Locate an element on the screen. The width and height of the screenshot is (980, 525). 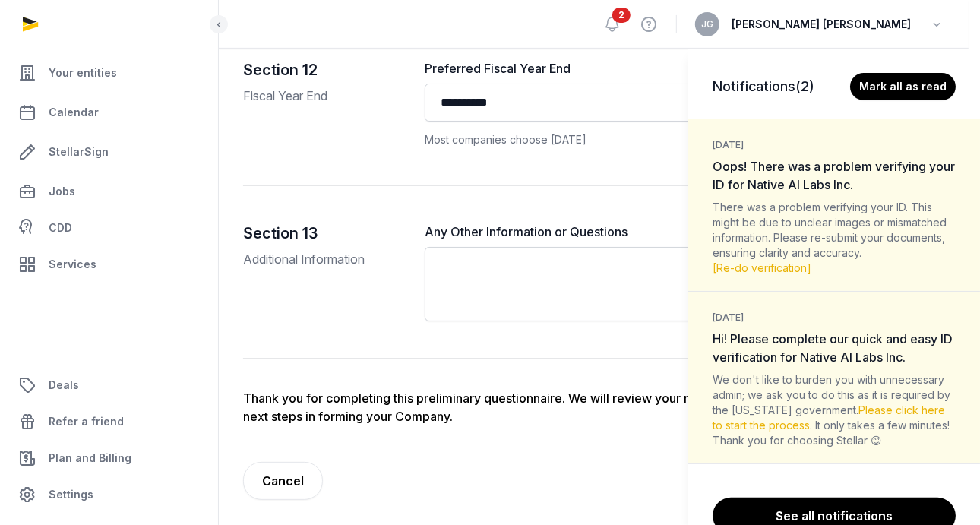
a: [Re-do verification] is located at coordinates (762, 268).